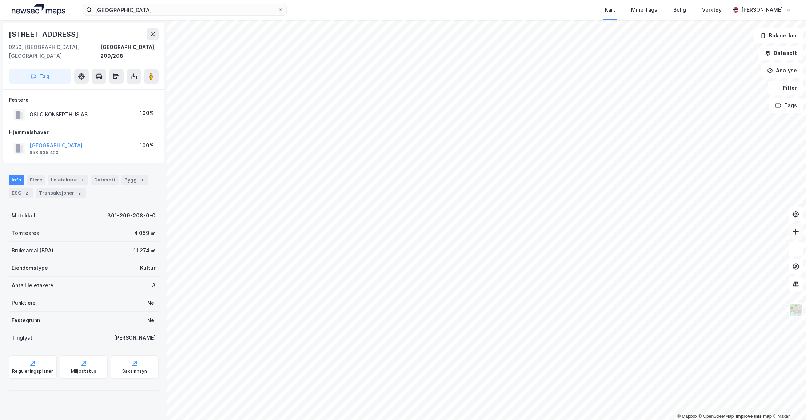  What do you see at coordinates (782, 71) in the screenshot?
I see `button: Analyse` at bounding box center [782, 71].